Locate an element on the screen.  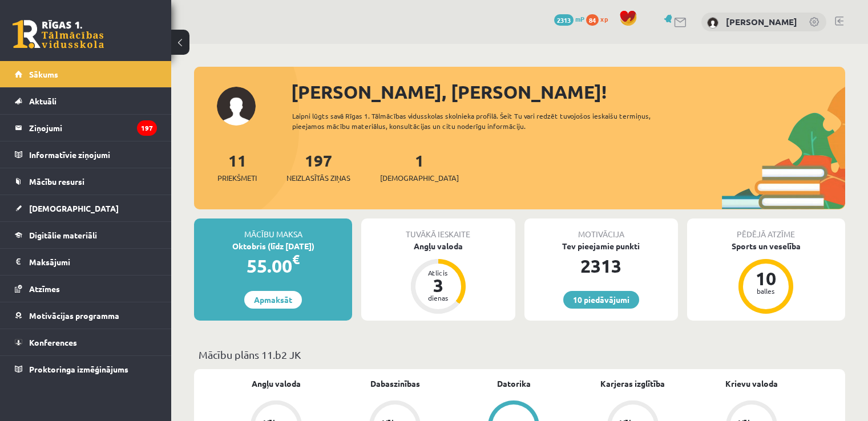
legend: Informatīvie ziņojumi is located at coordinates (93, 154).